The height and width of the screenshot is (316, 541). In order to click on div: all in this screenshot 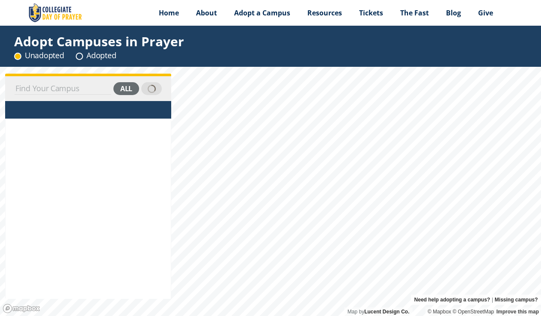, I will do `click(126, 89)`.